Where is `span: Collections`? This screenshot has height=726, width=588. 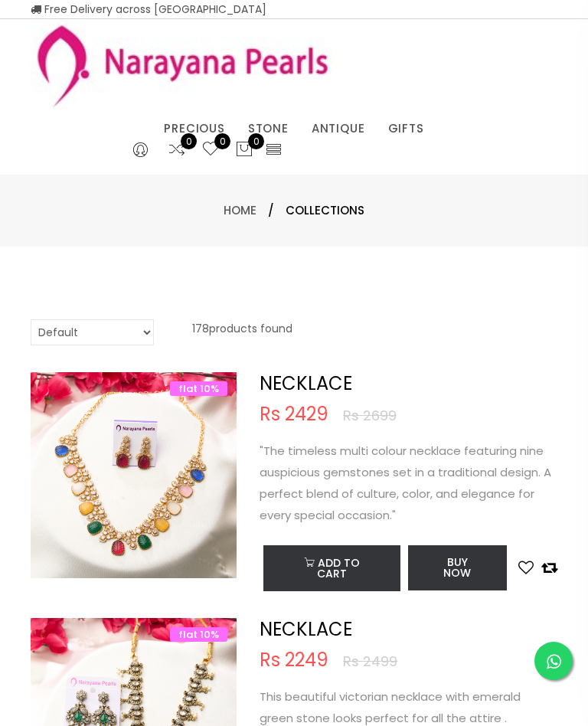 span: Collections is located at coordinates (324, 211).